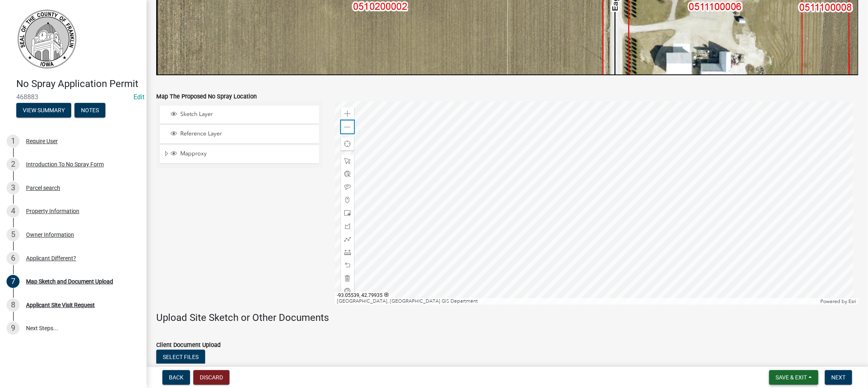  I want to click on h4: No Spray Application Permit, so click(78, 84).